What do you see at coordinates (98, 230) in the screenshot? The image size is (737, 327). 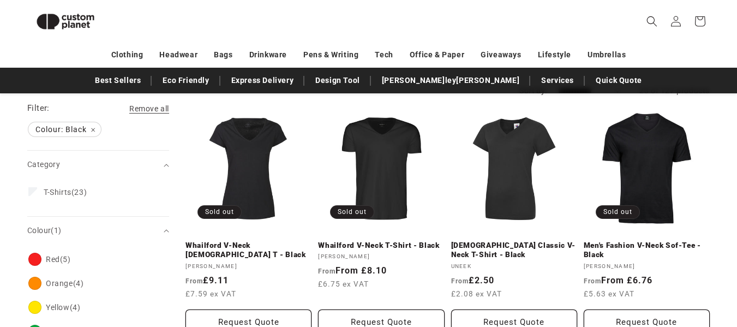 I see `summary: Colour (1 selected)` at bounding box center [98, 230].